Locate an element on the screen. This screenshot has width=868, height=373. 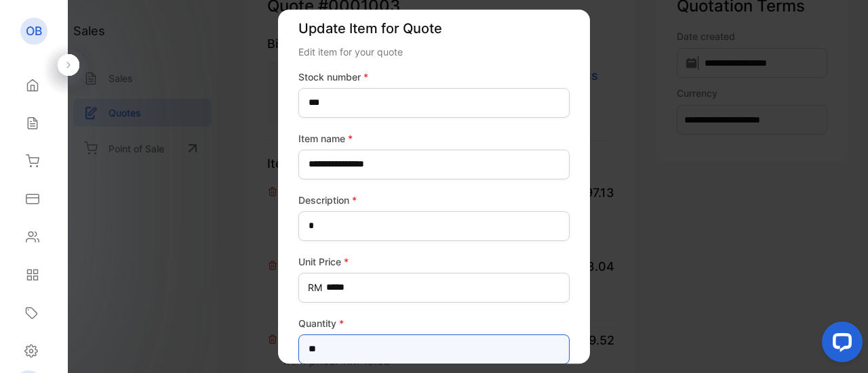
p: OB is located at coordinates (34, 31).